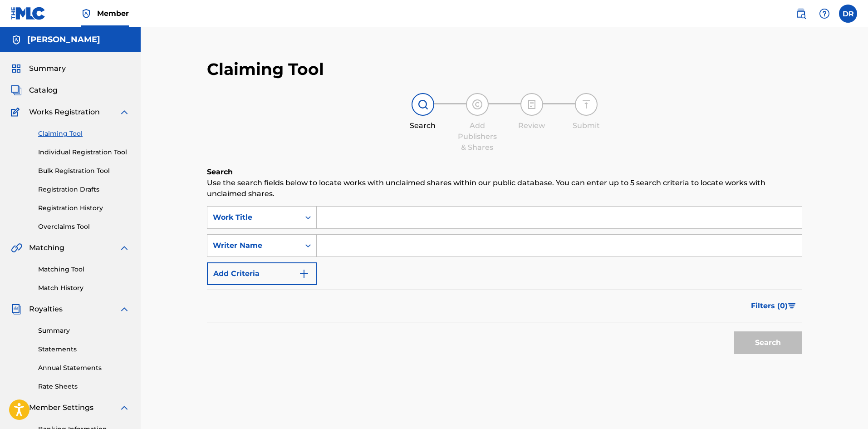 This screenshot has height=429, width=868. Describe the element at coordinates (17, 309) in the screenshot. I see `img: Royalties` at that location.